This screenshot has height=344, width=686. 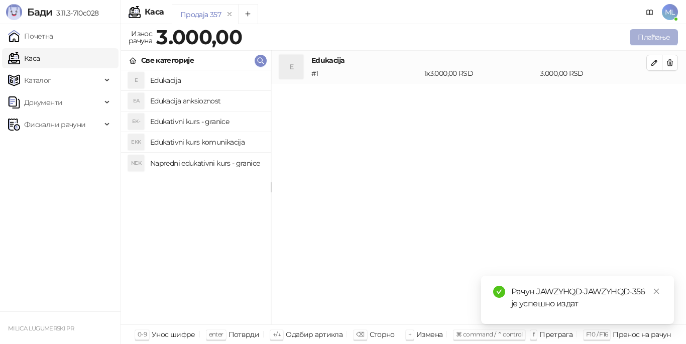 What do you see at coordinates (366, 73) in the screenshot?
I see `div: # 1` at bounding box center [366, 73].